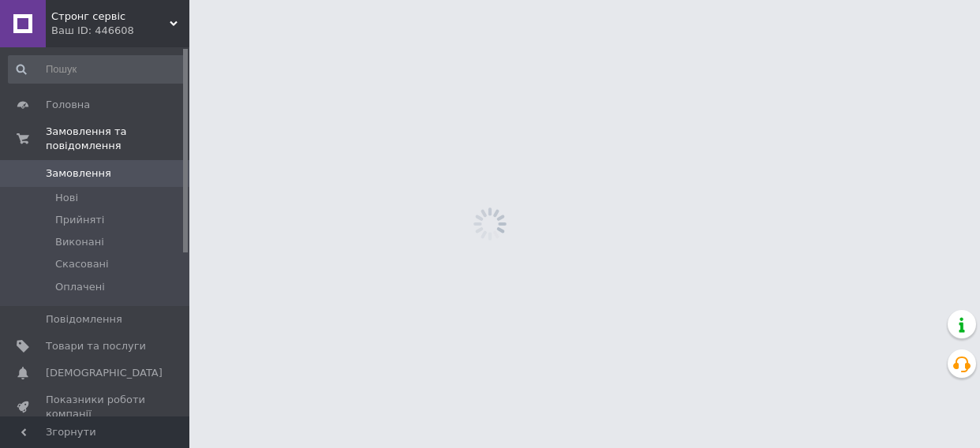 The height and width of the screenshot is (448, 980). Describe the element at coordinates (111, 16) in the screenshot. I see `span: Стронг сервіс` at that location.